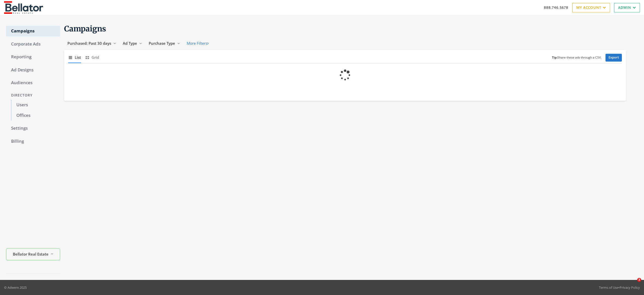 This screenshot has height=295, width=644. I want to click on b: Tip:, so click(555, 57).